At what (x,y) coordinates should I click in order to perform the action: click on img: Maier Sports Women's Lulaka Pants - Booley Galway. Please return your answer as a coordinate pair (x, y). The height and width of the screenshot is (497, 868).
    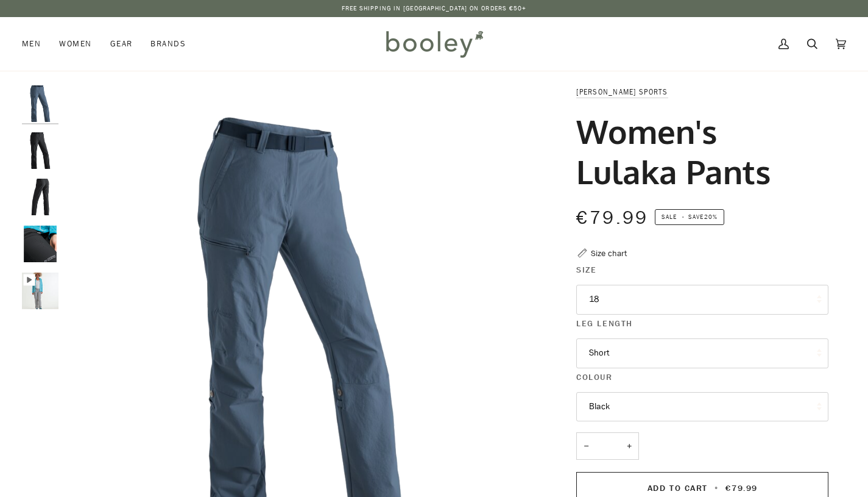
    Looking at the image, I should click on (40, 291).